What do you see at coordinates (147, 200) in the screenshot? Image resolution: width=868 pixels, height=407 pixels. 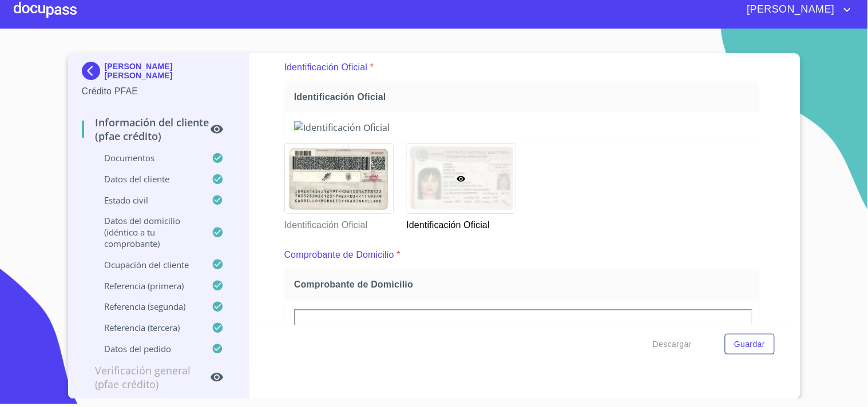 I see `p: Estado Civil` at bounding box center [147, 200].